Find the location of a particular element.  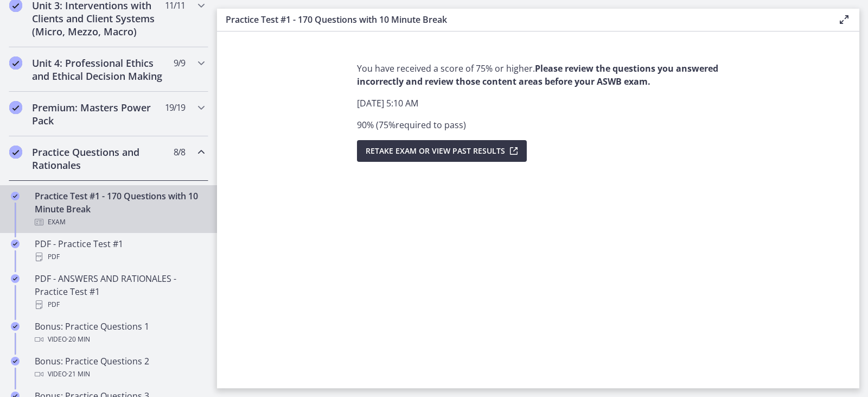

strong: Please review the questions you answered incorrectly and review those content areas before your A... is located at coordinates (538, 75).